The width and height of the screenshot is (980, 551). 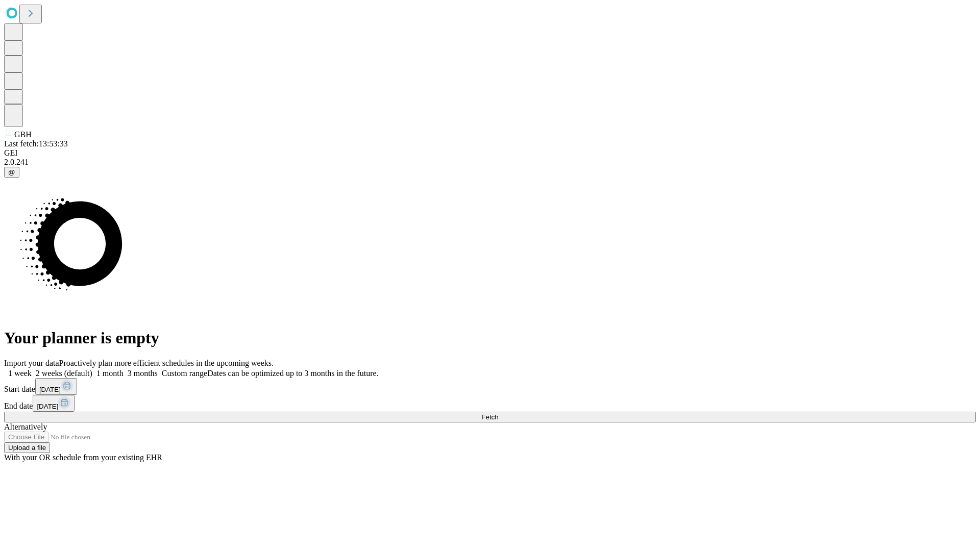 I want to click on span: Fetch, so click(x=489, y=417).